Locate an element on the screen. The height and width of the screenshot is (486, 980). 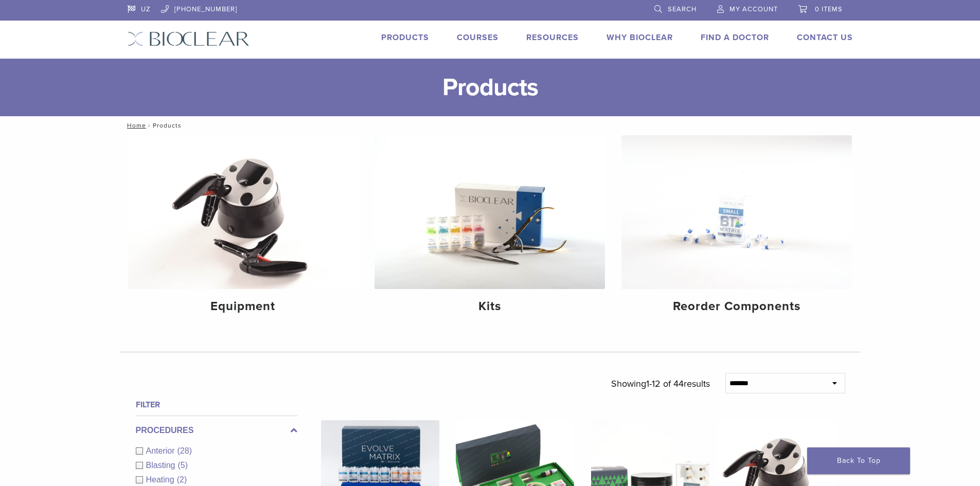
h4: Filter is located at coordinates (217, 405).